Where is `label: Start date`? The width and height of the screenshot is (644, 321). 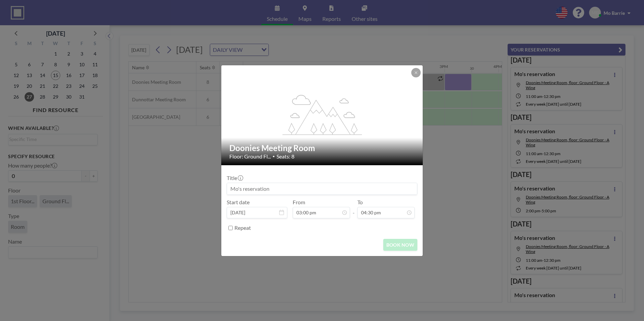 label: Start date is located at coordinates (238, 202).